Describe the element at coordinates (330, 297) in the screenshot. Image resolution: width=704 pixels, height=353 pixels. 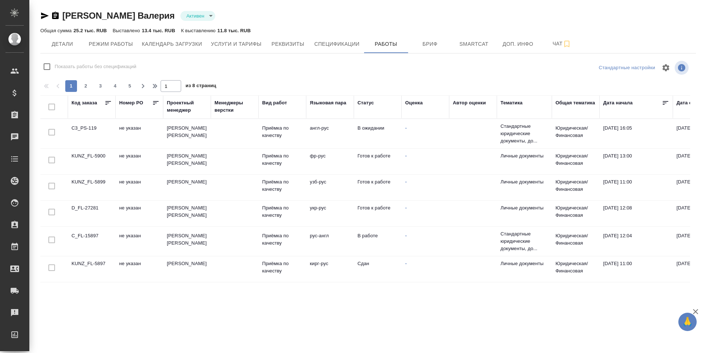
I see `td: кит-рус` at that location.